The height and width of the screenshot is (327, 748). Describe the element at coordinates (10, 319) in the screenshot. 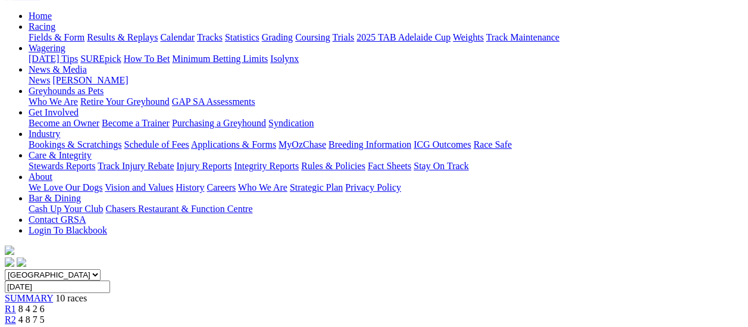

I see `span: R2` at that location.